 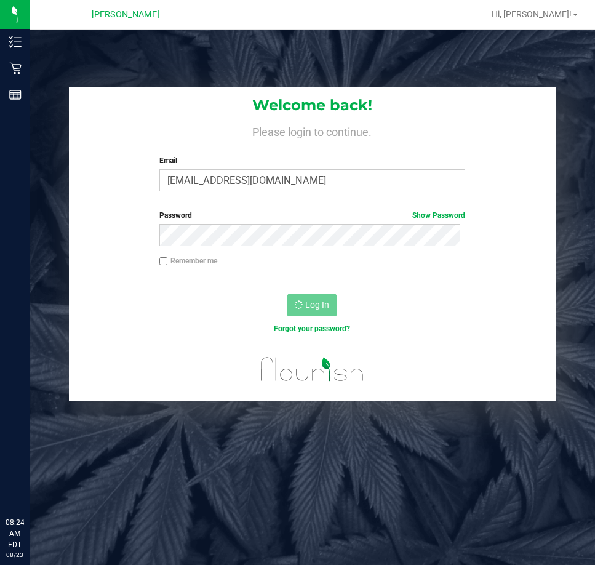 I want to click on input: Remember me, so click(x=164, y=261).